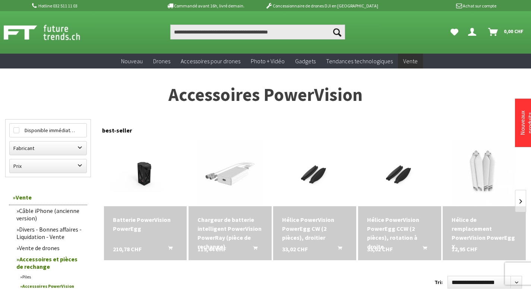 This screenshot has width=531, height=290. I want to click on font: Drones, so click(162, 61).